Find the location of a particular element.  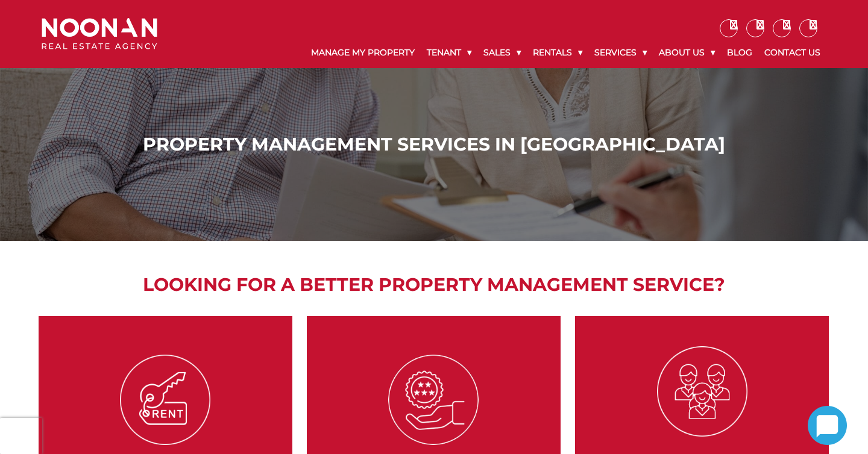

h2: Looking for a better property management service? is located at coordinates (434, 284).